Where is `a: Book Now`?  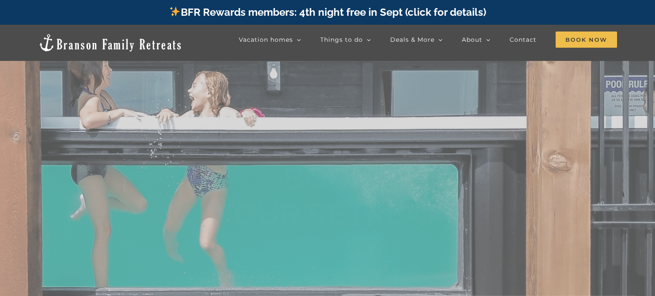
a: Book Now is located at coordinates (586, 40).